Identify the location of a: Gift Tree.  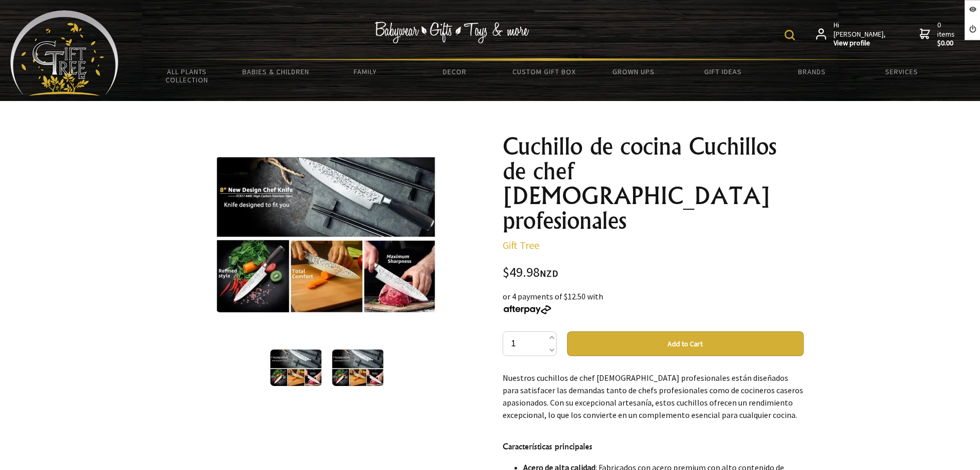
(521, 245).